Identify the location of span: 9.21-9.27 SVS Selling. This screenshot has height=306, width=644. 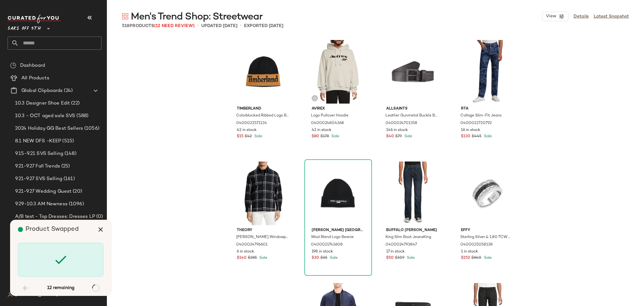
(39, 179).